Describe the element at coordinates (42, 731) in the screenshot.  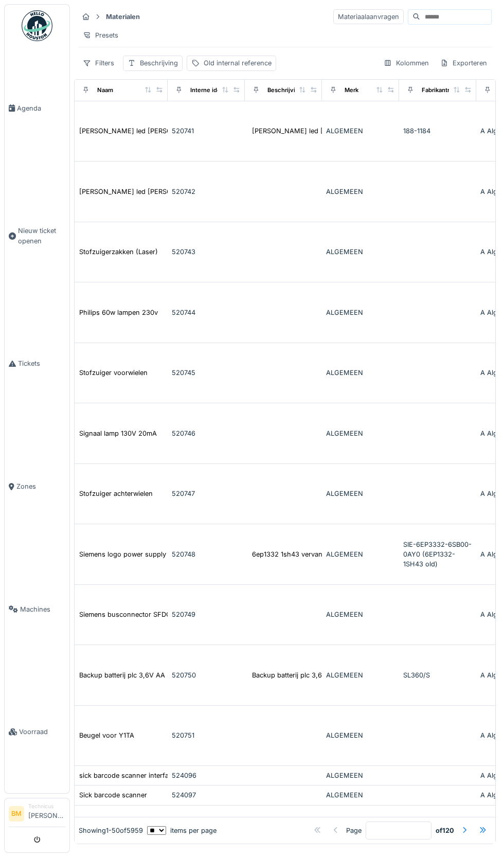
I see `span: Voorraad` at that location.